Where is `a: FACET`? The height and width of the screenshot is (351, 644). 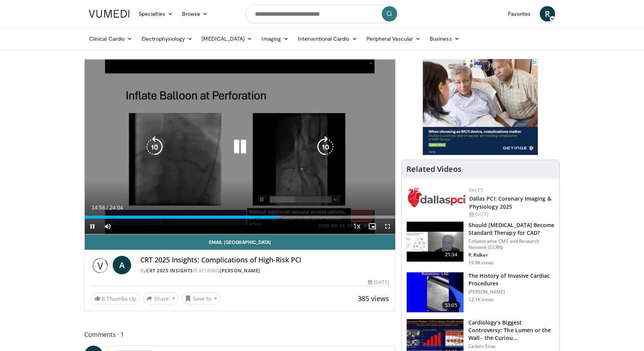 a: FACET is located at coordinates (476, 190).